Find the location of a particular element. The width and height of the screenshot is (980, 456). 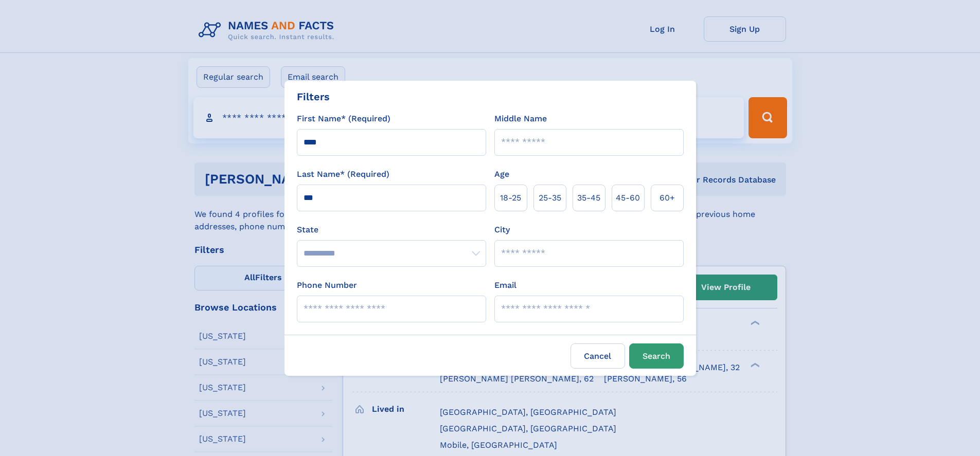

label: Middle Name is located at coordinates (521, 118).